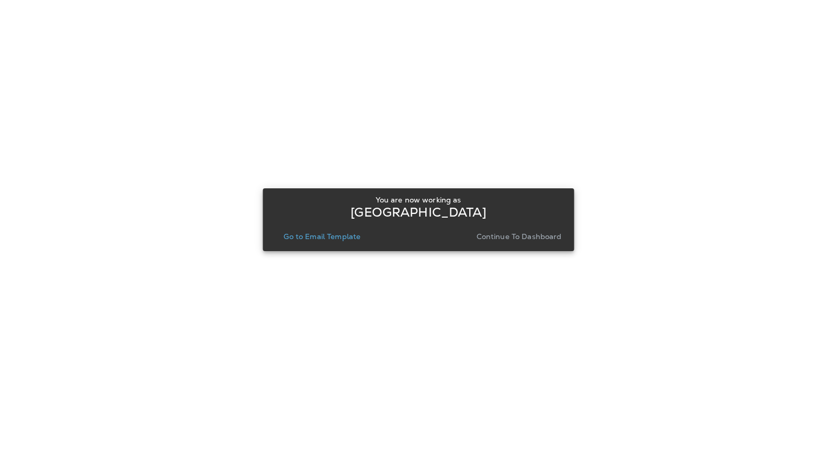 The height and width of the screenshot is (452, 837). What do you see at coordinates (519, 236) in the screenshot?
I see `p: Continue to Dashboard` at bounding box center [519, 236].